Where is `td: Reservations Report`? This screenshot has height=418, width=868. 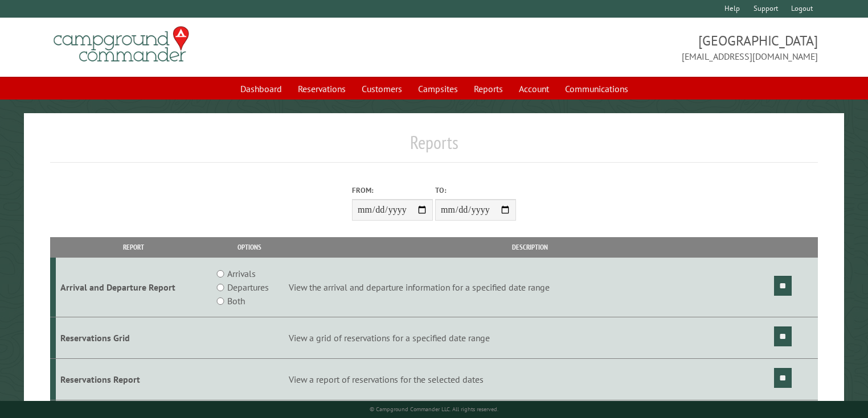
td: Reservations Report is located at coordinates (134, 379).